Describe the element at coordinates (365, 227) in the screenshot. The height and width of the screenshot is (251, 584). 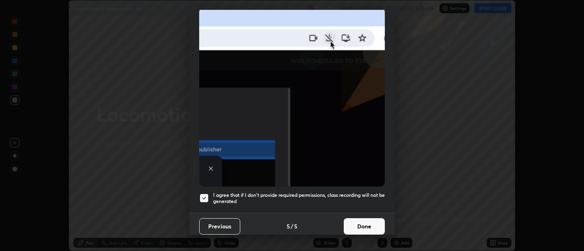
I see `button: Done` at that location.